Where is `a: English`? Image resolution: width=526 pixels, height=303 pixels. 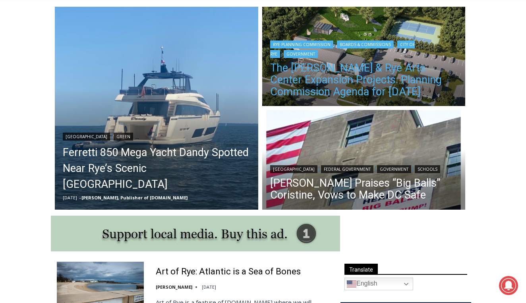
a: English is located at coordinates (378, 284).